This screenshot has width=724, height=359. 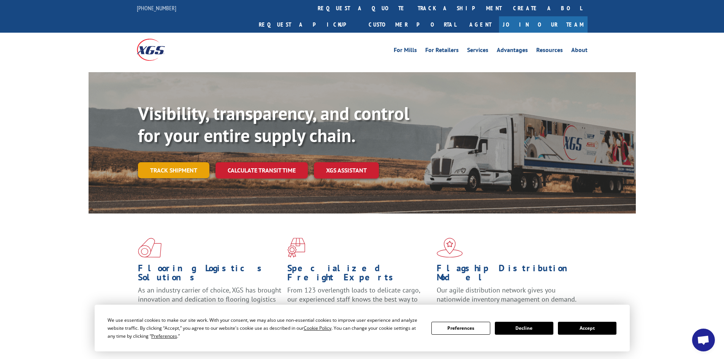 I want to click on a: Services, so click(x=477, y=51).